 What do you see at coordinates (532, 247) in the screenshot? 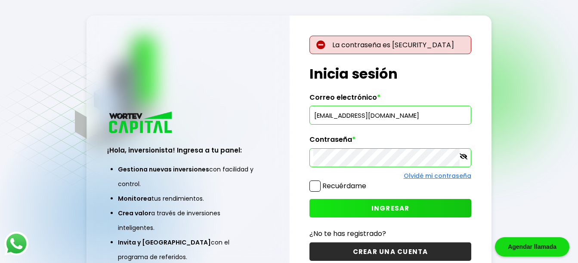
I see `div: Agendar llamada` at bounding box center [532, 247].